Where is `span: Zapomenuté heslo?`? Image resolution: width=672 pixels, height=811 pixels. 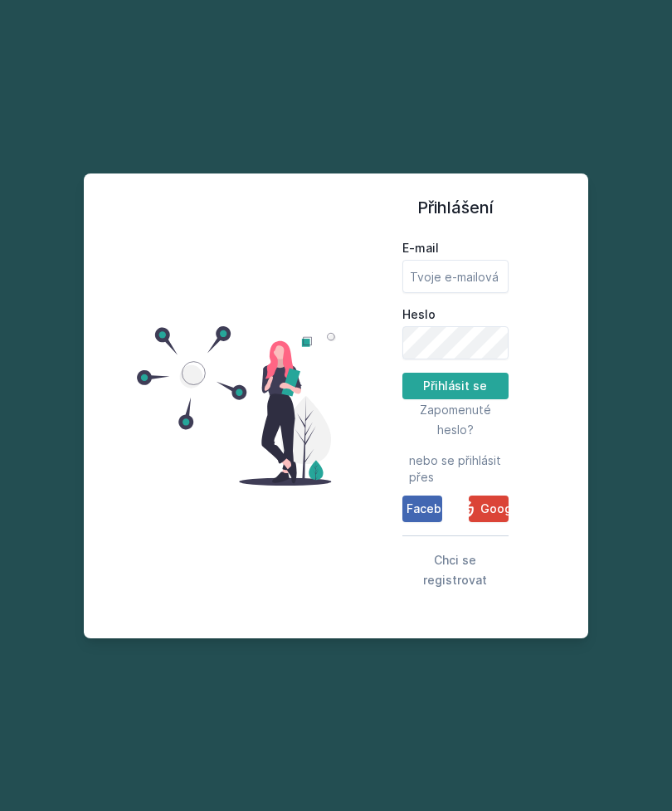
span: Zapomenuté heslo? is located at coordinates (455, 419).